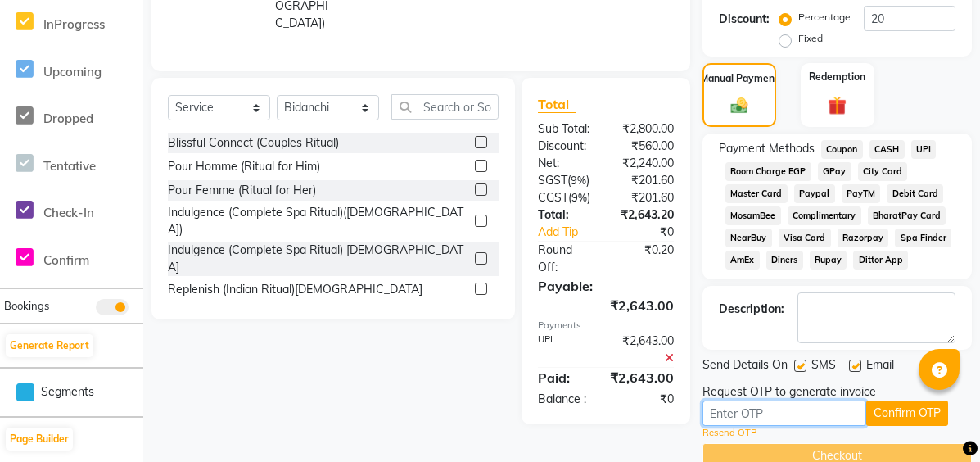  I want to click on span: UPI, so click(923, 149).